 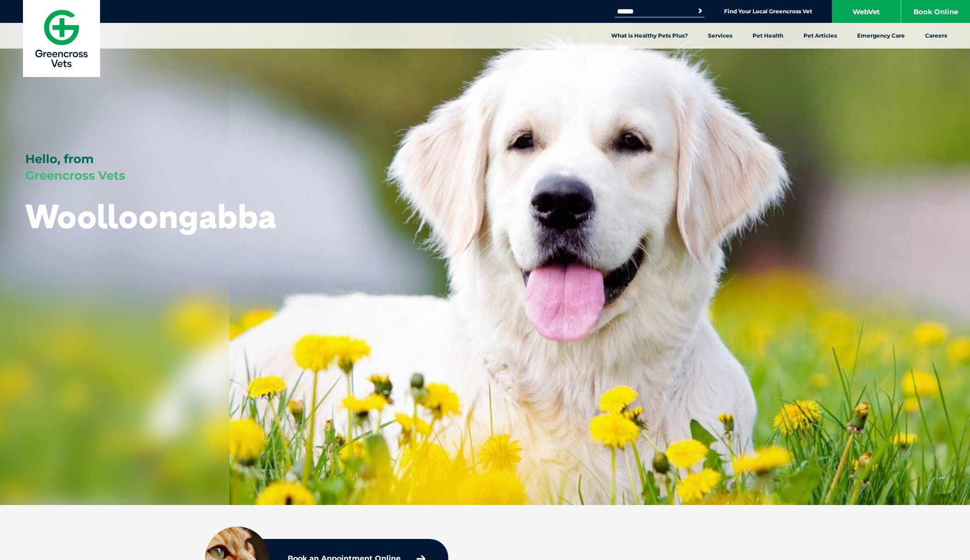 I want to click on span: Greencross Vets, so click(x=75, y=176).